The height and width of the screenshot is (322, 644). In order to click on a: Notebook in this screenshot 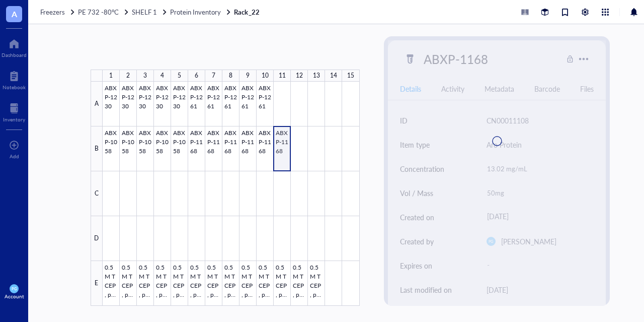, I will do `click(14, 79)`.